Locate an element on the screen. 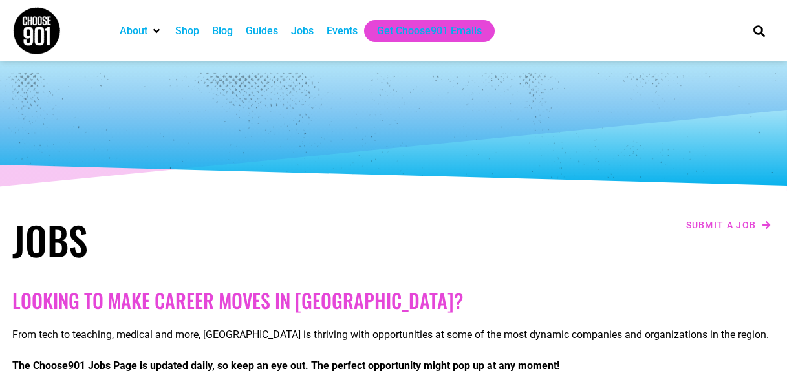  div: Guides is located at coordinates (262, 31).